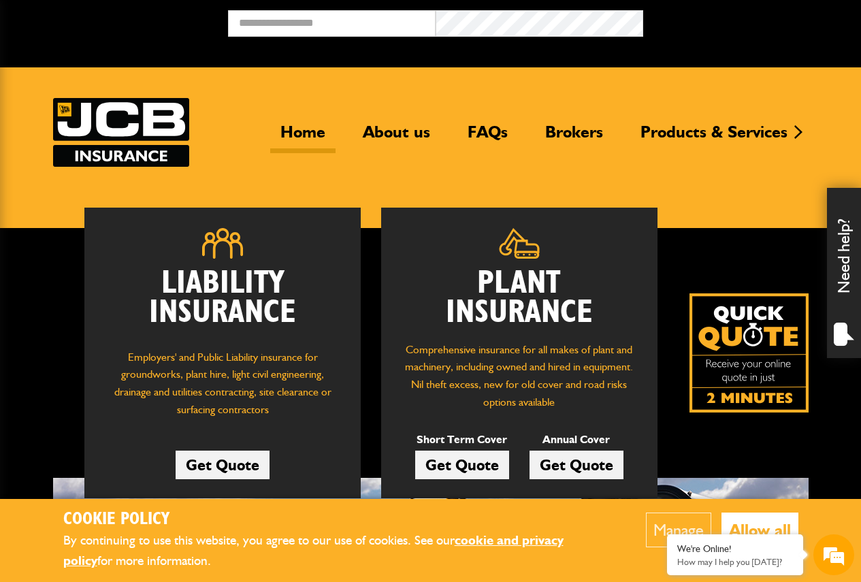 This screenshot has height=582, width=861. I want to click on a: Brokers, so click(574, 137).